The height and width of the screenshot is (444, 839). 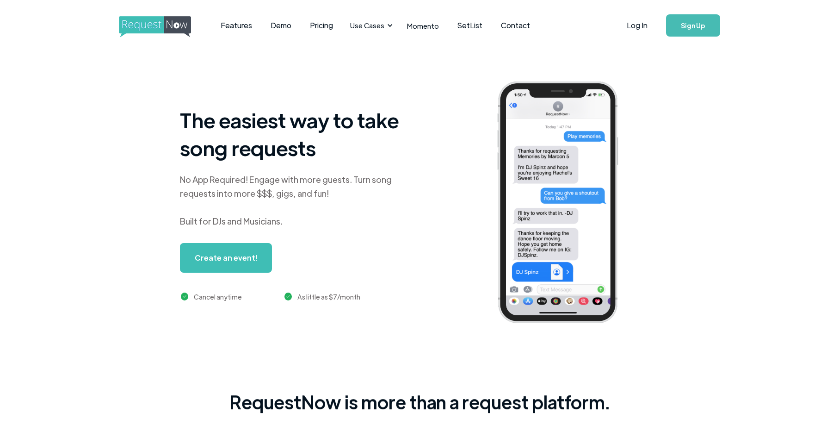 I want to click on div: Cancel anytime, so click(x=218, y=297).